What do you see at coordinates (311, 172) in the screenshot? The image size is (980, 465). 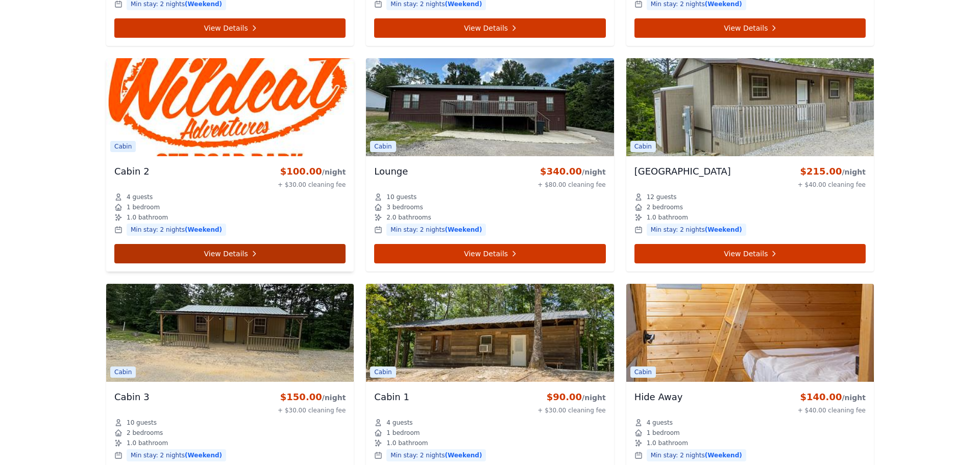 I see `div: $100.00` at bounding box center [311, 172].